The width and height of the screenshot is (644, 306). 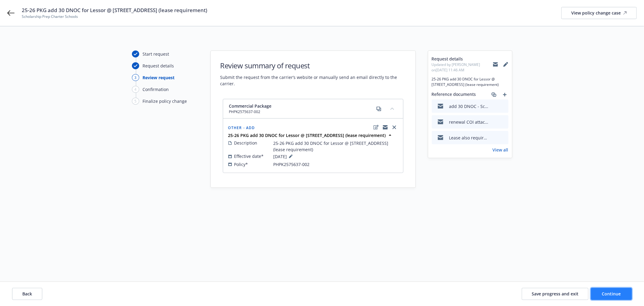 What do you see at coordinates (313, 80) in the screenshot?
I see `span: Submit the request from the carrier’s website or manually send an email directly to the carrier.` at bounding box center [313, 80].